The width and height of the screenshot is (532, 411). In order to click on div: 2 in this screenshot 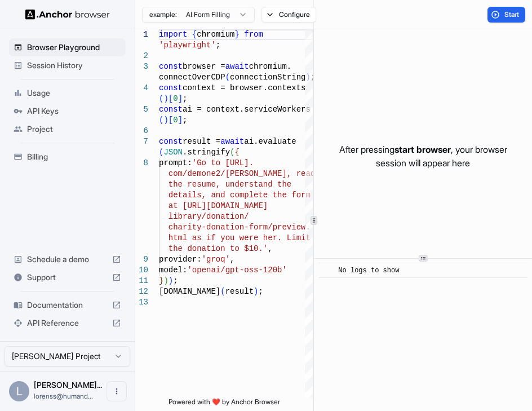, I will do `click(142, 56)`.